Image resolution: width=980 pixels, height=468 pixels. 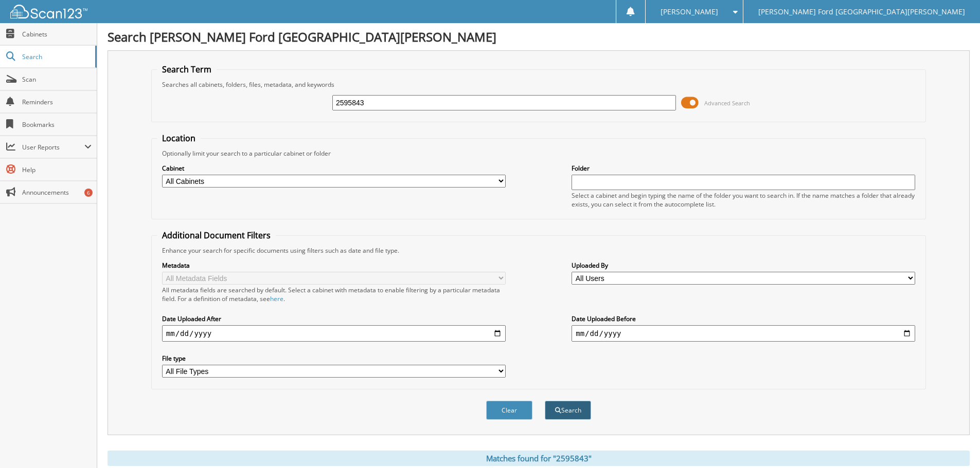 What do you see at coordinates (743, 266) in the screenshot?
I see `label: Uploaded By` at bounding box center [743, 266].